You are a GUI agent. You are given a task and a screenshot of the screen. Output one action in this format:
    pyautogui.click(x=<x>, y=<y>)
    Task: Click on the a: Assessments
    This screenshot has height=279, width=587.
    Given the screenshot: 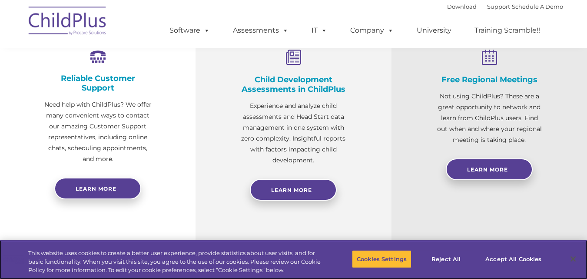 What is the action you would take?
    pyautogui.click(x=261, y=30)
    